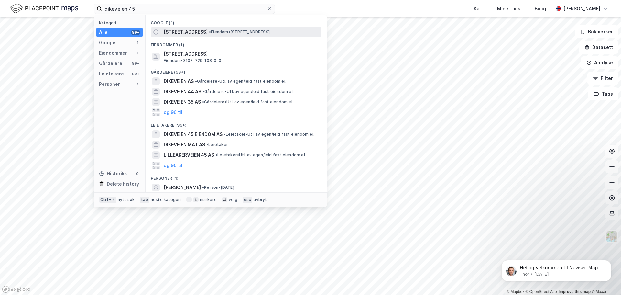 The height and width of the screenshot is (295, 621). What do you see at coordinates (603, 94) in the screenshot?
I see `button: Tags` at bounding box center [603, 94].